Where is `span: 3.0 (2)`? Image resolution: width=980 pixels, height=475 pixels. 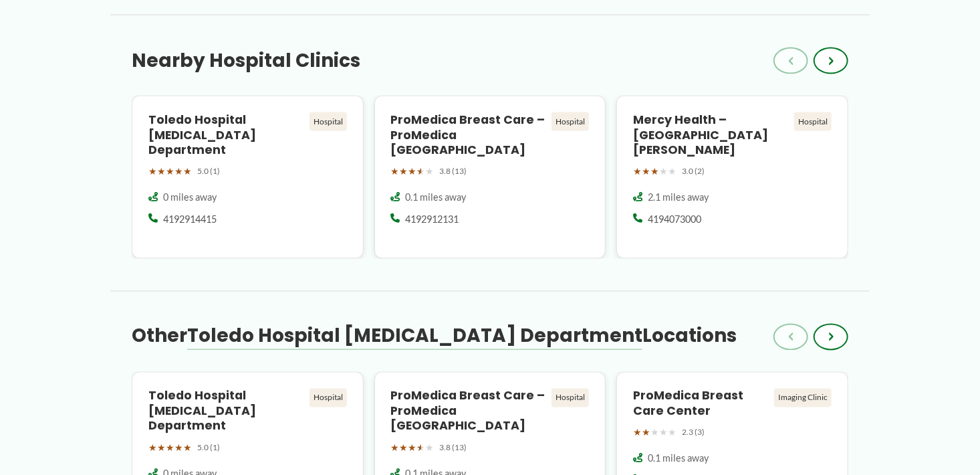
span: 3.0 (2) is located at coordinates (694, 172).